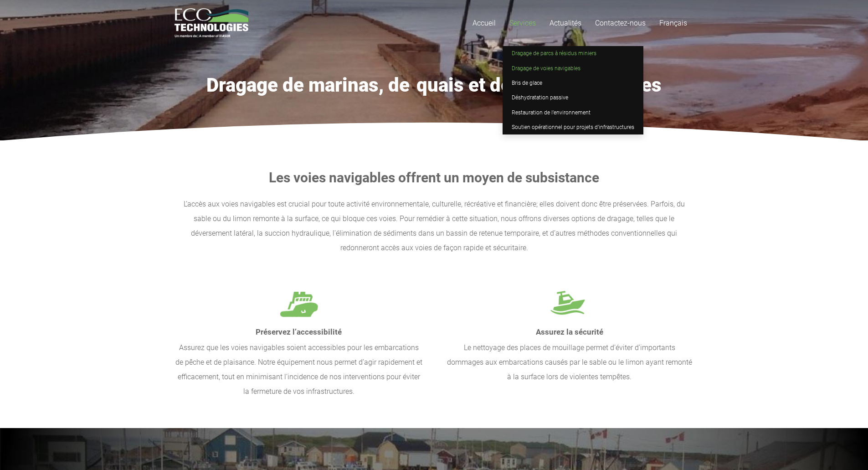  I want to click on a: Dragage de parcs à résidus miniers, so click(573, 53).